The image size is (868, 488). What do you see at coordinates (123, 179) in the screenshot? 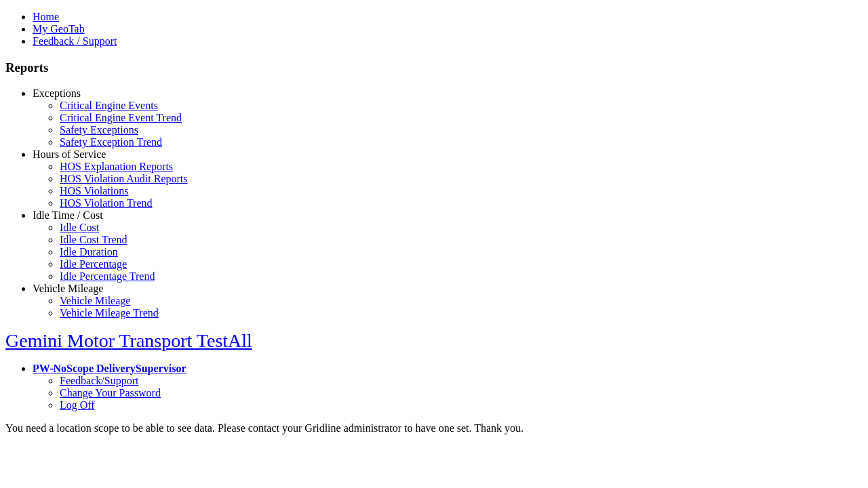
I see `a: HOS Violation Audit Reports` at bounding box center [123, 179].